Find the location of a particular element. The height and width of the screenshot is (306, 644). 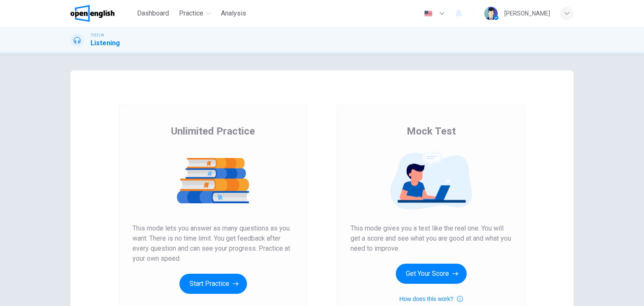

span: This mode gives you a test like the real one. You will get a score and see what you are good at a... is located at coordinates (431, 239).